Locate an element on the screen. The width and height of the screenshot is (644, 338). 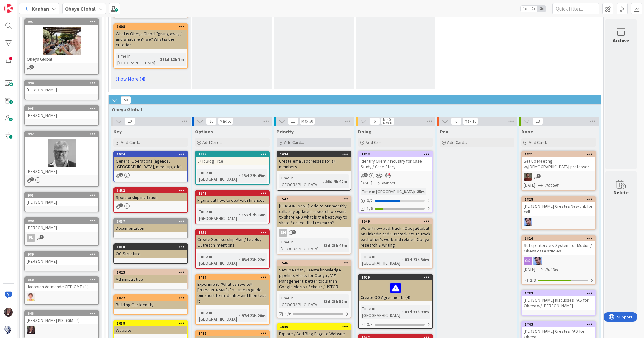
div: Documentation is located at coordinates (151, 228).